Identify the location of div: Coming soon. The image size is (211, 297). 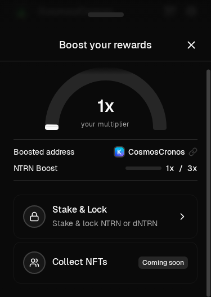
(163, 262).